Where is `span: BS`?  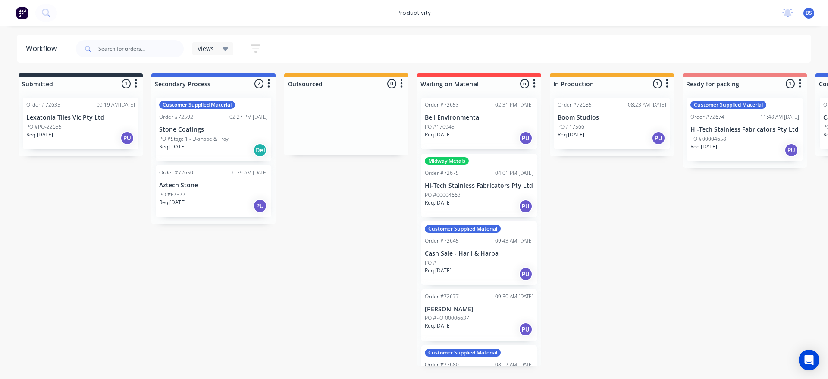
span: BS is located at coordinates (809, 13).